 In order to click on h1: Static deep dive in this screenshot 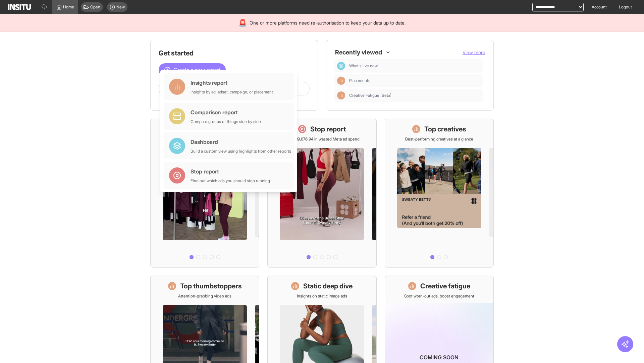, I will do `click(328, 286)`.